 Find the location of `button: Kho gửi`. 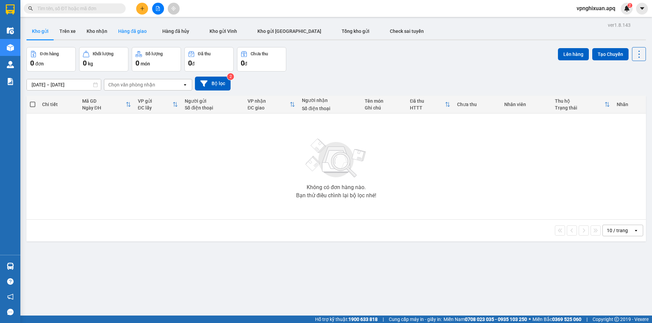

button: Kho gửi is located at coordinates (40, 31).